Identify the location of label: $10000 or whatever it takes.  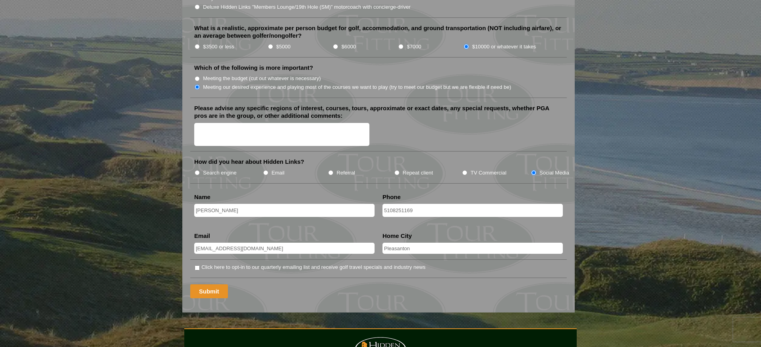
(504, 47).